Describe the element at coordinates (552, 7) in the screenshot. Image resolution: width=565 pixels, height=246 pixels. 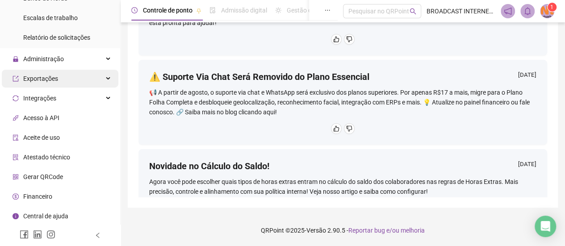
I see `sup: Atualize o seu contato no menu Meus Dados` at that location.